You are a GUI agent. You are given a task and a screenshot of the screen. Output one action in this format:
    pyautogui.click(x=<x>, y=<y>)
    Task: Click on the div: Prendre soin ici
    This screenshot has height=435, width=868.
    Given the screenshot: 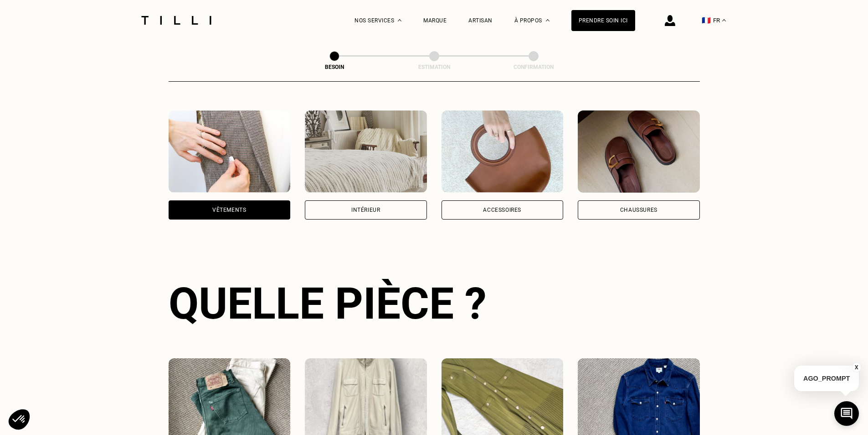 What is the action you would take?
    pyautogui.click(x=603, y=20)
    